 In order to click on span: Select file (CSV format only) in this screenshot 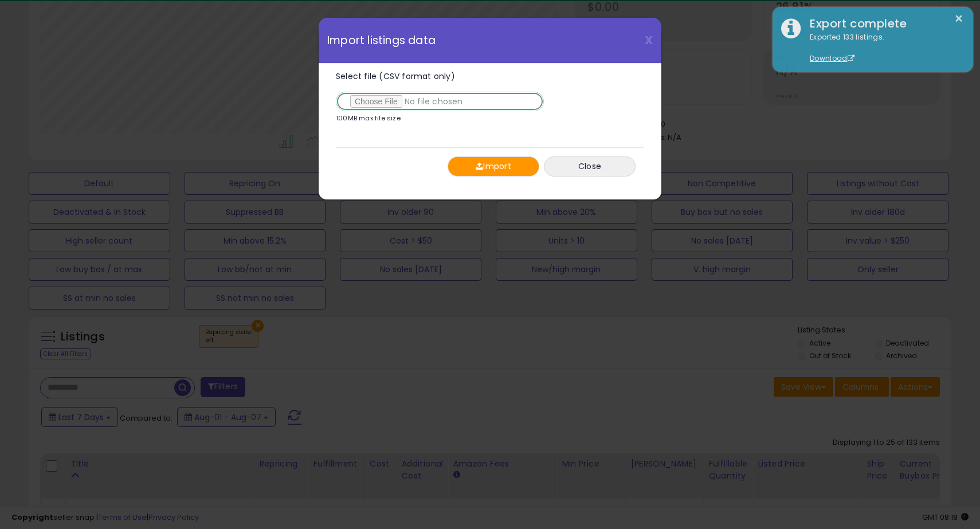, I will do `click(395, 76)`.